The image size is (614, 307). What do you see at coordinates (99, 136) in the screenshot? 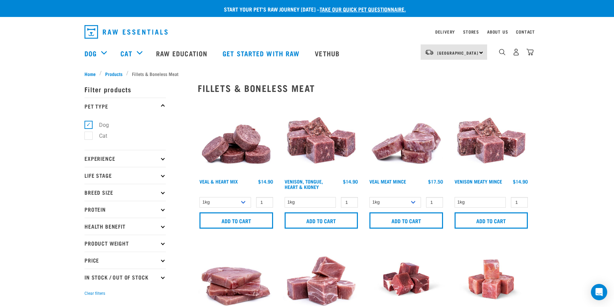
I see `label: Cat` at bounding box center [99, 136].